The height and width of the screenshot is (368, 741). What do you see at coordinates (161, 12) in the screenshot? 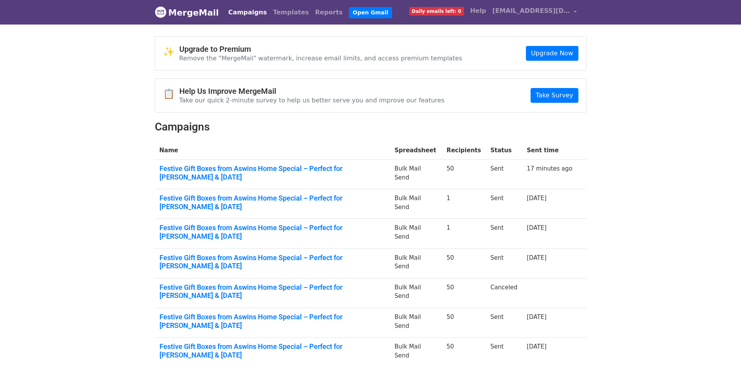
I see `img: MergeMail logo` at bounding box center [161, 12].